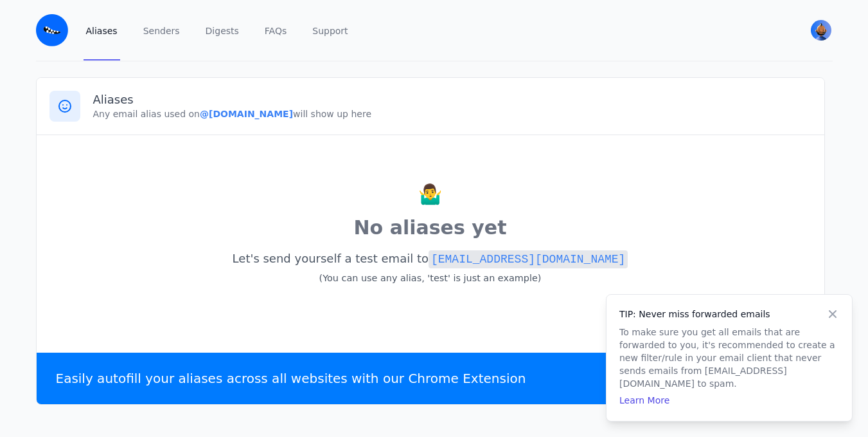 This screenshot has width=868, height=437. Describe the element at coordinates (291, 378) in the screenshot. I see `p: Easily autofill your aliases across all websites with our Chrome Extension` at that location.